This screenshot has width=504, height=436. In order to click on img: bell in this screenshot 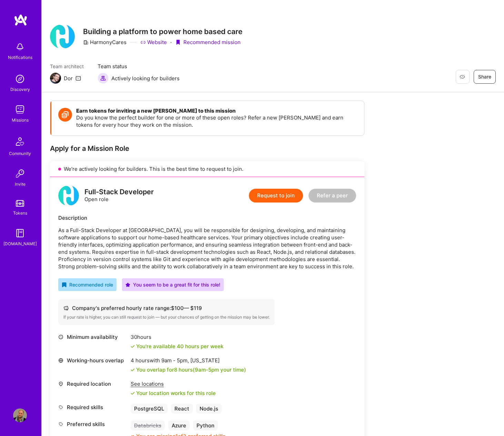, I will do `click(20, 47)`.